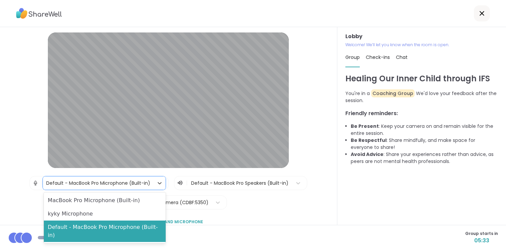 Image resolution: width=506 pixels, height=250 pixels. Describe the element at coordinates (39, 13) in the screenshot. I see `img: ShareWell Logo` at that location.